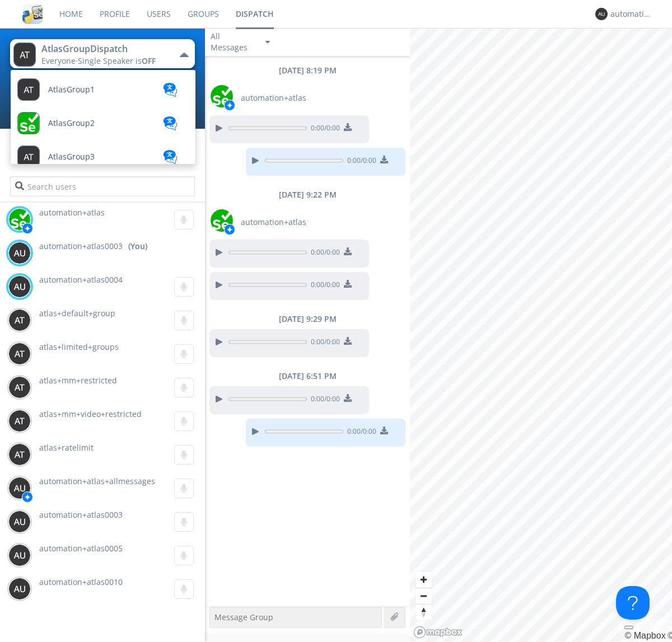 This screenshot has height=642, width=672. Describe the element at coordinates (81, 581) in the screenshot. I see `span: automation+atlas0010` at that location.